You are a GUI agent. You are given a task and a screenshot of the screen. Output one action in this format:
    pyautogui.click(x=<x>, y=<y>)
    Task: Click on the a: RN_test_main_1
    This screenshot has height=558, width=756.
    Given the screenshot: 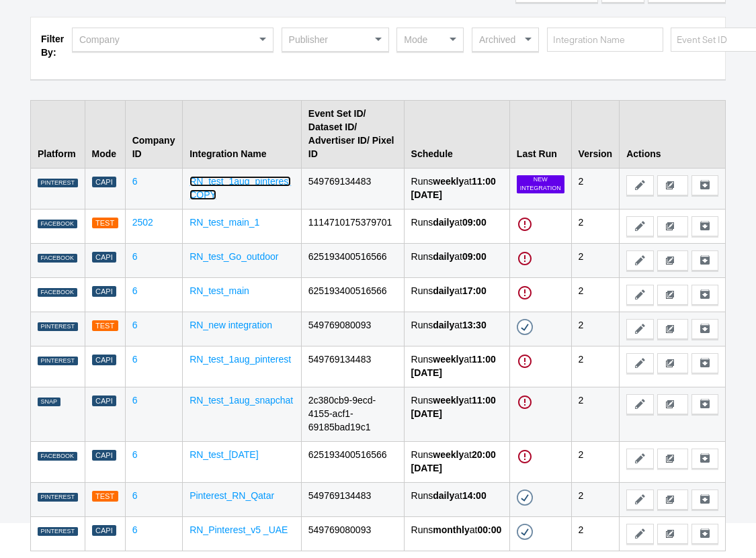 What is the action you would take?
    pyautogui.click(x=224, y=222)
    